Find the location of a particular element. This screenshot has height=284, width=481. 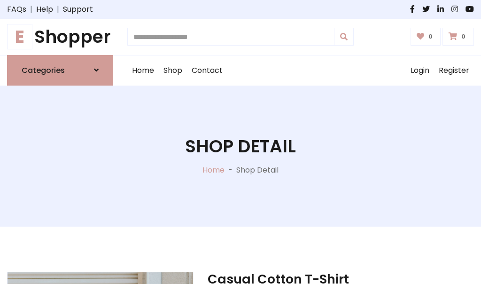

a: Shop is located at coordinates (173, 70).